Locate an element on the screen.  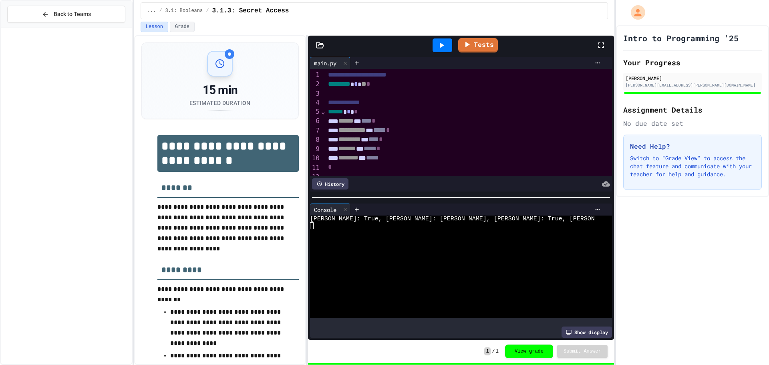
div: 11 is located at coordinates (315, 168).